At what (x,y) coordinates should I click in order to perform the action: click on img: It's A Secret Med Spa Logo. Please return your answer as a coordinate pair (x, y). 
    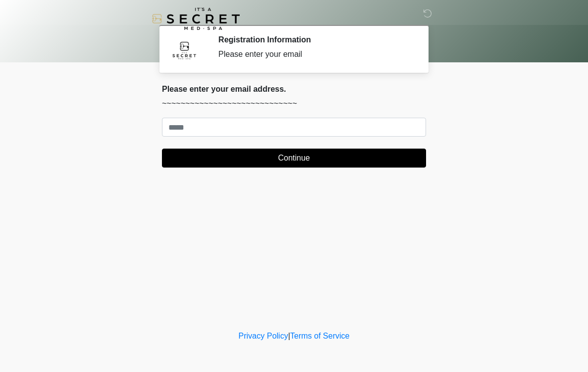
    Looking at the image, I should click on (196, 19).